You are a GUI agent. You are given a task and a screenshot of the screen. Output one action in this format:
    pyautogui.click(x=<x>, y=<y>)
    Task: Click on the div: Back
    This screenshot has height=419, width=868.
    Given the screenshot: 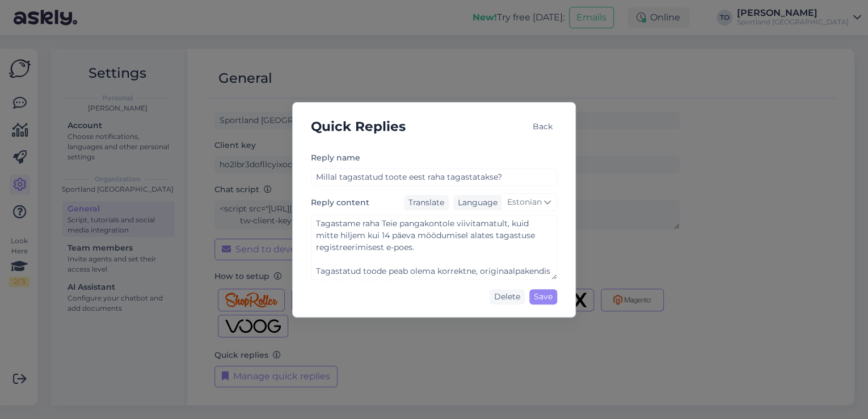 What is the action you would take?
    pyautogui.click(x=542, y=127)
    